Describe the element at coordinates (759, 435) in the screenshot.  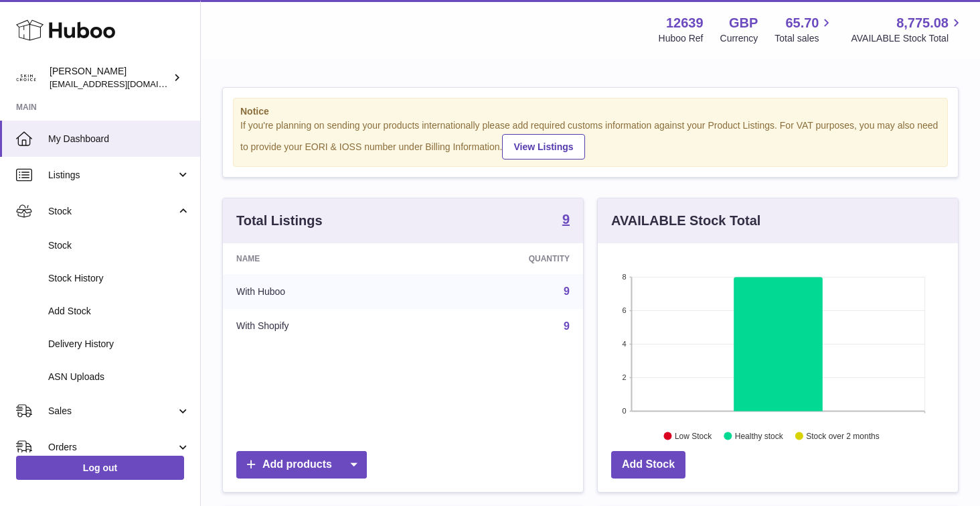
I see `text: Healthy stock` at that location.